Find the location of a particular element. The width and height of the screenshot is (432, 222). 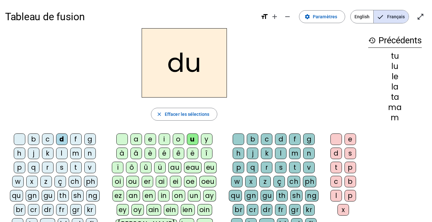

div: ay is located at coordinates (209, 195).